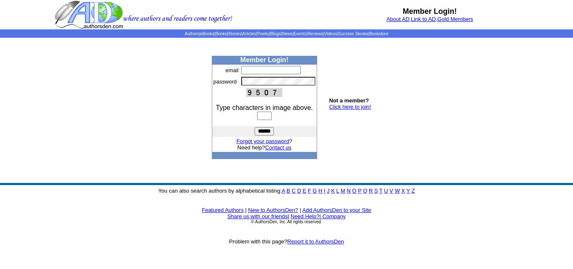  What do you see at coordinates (338, 190) in the screenshot?
I see `a: L` at bounding box center [338, 190].